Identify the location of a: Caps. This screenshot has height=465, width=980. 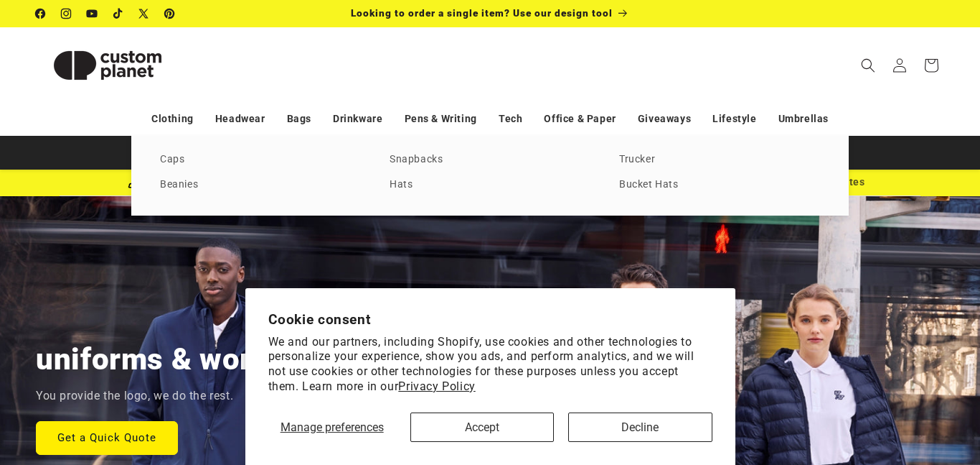
(260, 160).